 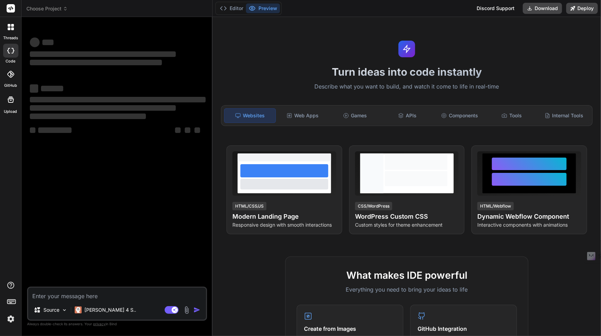 I want to click on button: Deploy, so click(x=582, y=8).